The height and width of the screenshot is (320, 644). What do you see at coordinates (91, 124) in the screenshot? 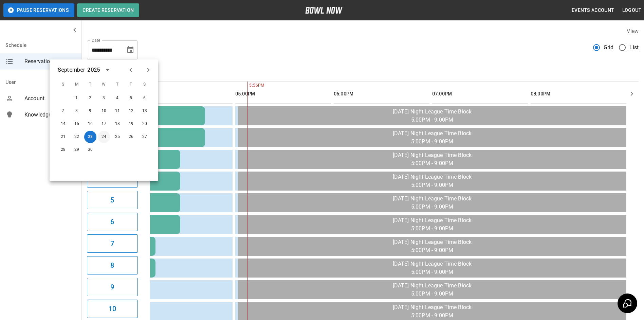
I see `button: Sep 16, 2025` at bounding box center [91, 124].